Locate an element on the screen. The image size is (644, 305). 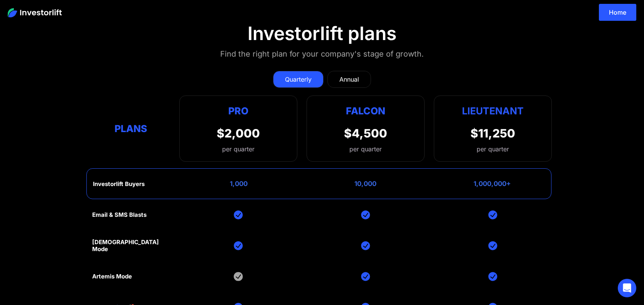
div: 1,000 is located at coordinates (238, 184).